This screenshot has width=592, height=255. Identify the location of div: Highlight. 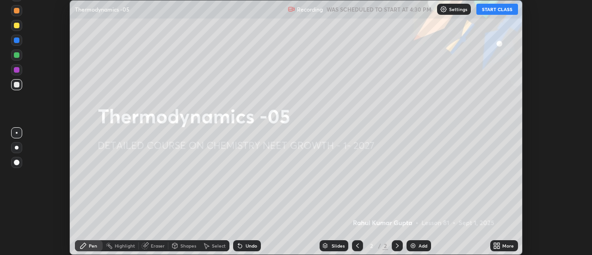
(125, 245).